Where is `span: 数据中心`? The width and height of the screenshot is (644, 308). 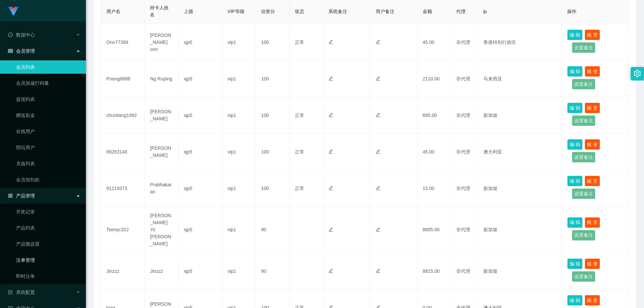 span: 数据中心 is located at coordinates (21, 35).